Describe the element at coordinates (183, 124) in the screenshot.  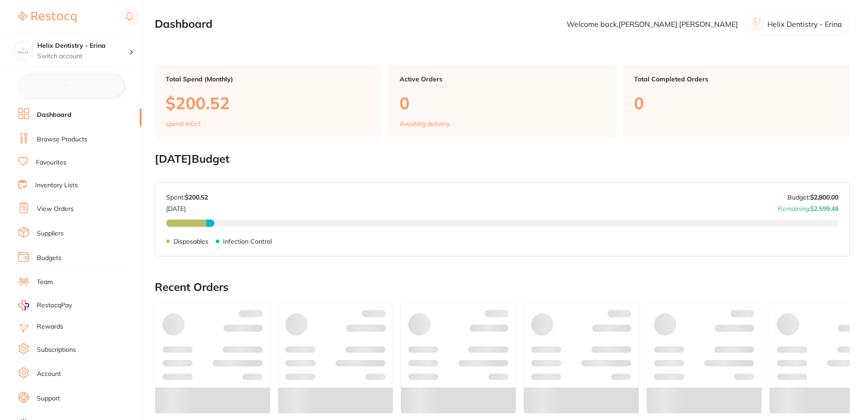
I see `p: spend in Oct` at that location.